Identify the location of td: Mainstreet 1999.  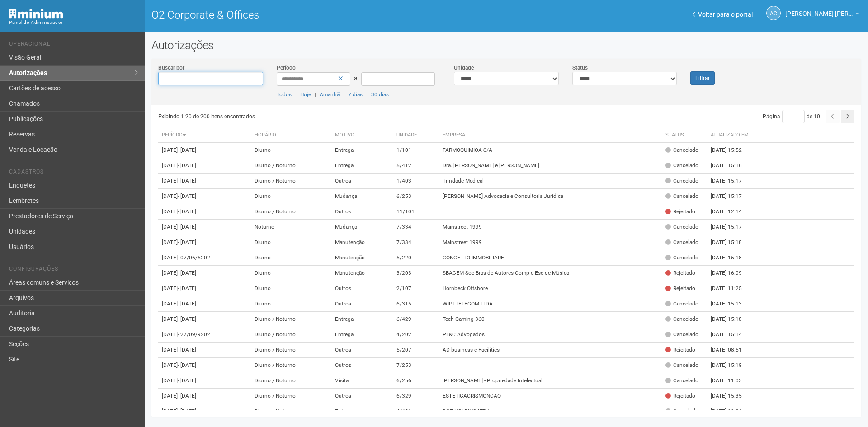
(550, 242).